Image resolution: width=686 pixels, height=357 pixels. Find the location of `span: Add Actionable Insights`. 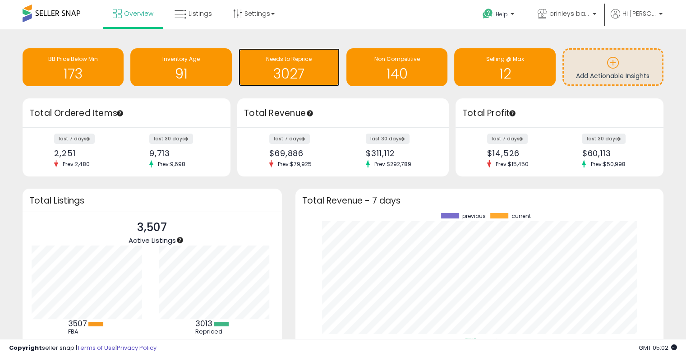

span: Add Actionable Insights is located at coordinates (612, 76).